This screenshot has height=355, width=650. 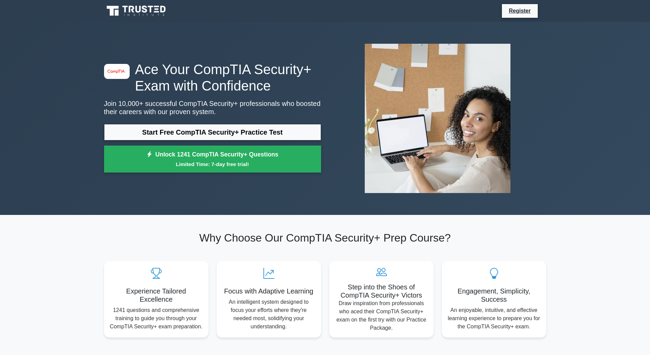 I want to click on h5: Step into the Shoes of CompTIA Security+ Victors, so click(x=382, y=291).